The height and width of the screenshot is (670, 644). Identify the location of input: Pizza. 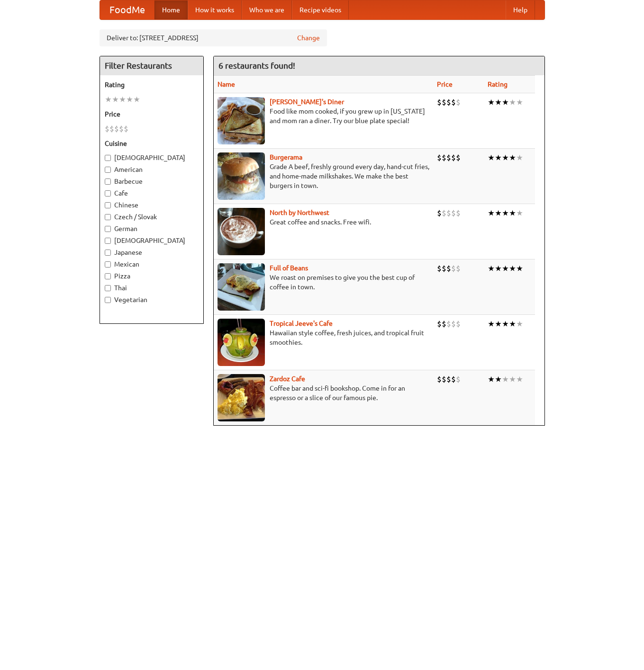
(108, 276).